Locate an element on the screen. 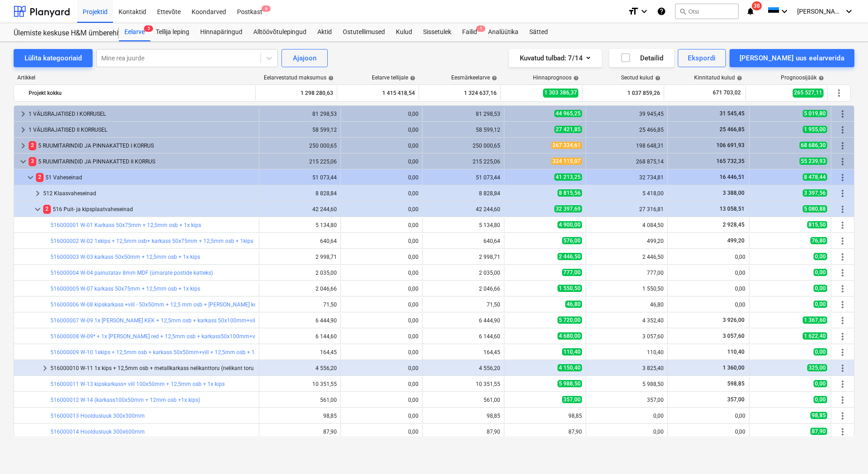 Image resolution: width=868 pixels, height=474 pixels. div: 1 415 418,54 is located at coordinates (377, 93).